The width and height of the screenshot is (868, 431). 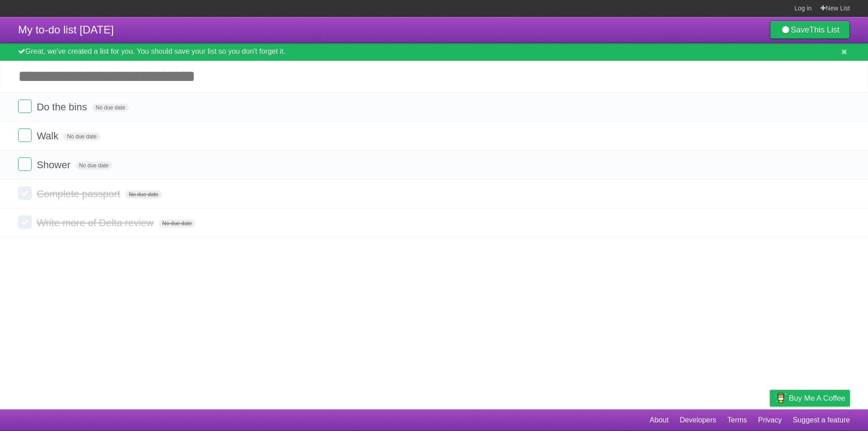 What do you see at coordinates (769, 420) in the screenshot?
I see `a: Privacy` at bounding box center [769, 420].